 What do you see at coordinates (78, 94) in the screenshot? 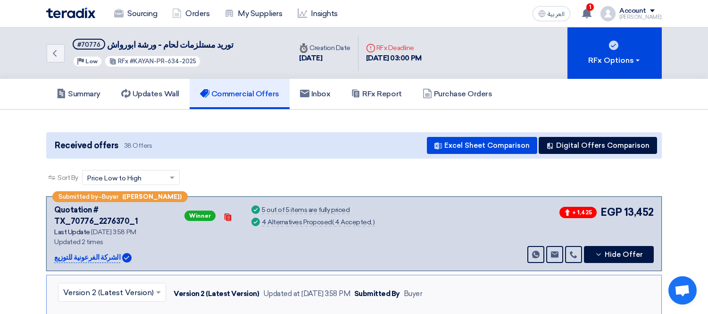
I see `a: Summary` at bounding box center [78, 94].